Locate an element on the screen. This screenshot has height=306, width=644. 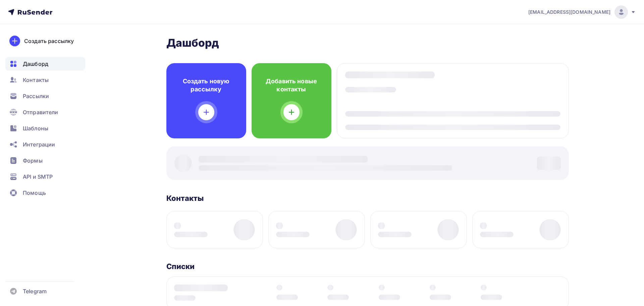
h3: Контакты is located at coordinates (185, 198).